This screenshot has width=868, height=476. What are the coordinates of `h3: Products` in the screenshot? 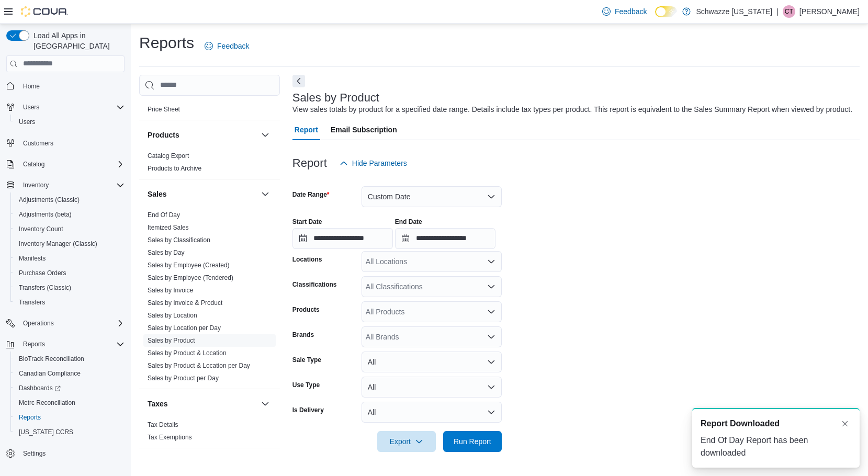 It's located at (163, 135).